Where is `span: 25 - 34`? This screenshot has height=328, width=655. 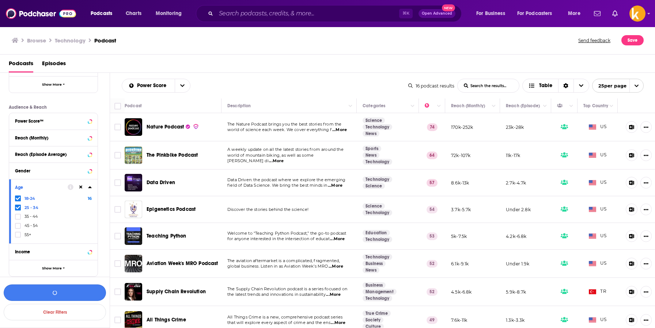 span: 25 - 34 is located at coordinates (31, 207).